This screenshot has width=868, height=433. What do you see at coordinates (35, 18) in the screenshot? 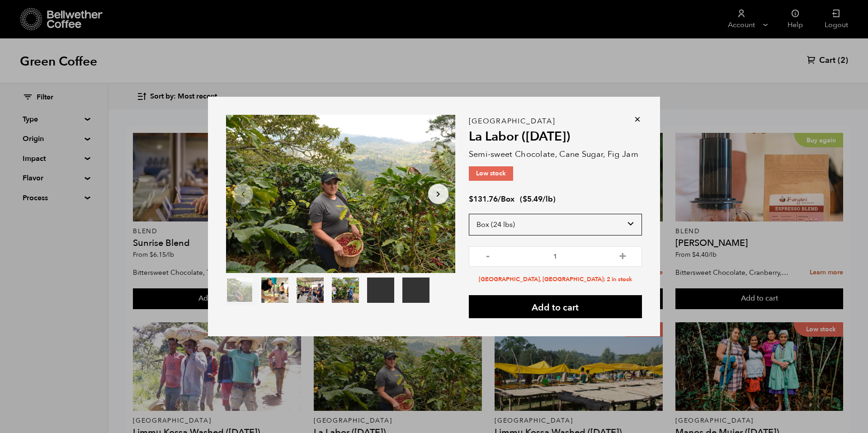
I see `div: v 4.0.25` at bounding box center [35, 18].